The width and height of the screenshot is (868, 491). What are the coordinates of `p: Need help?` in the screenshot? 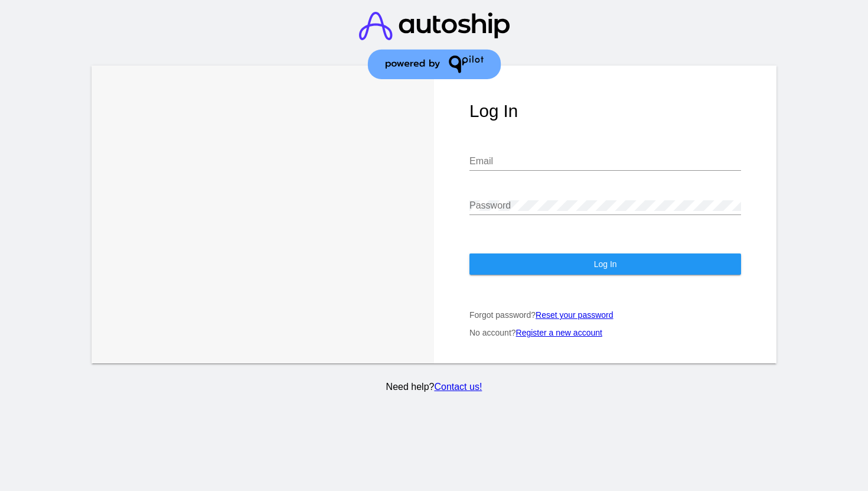 It's located at (434, 387).